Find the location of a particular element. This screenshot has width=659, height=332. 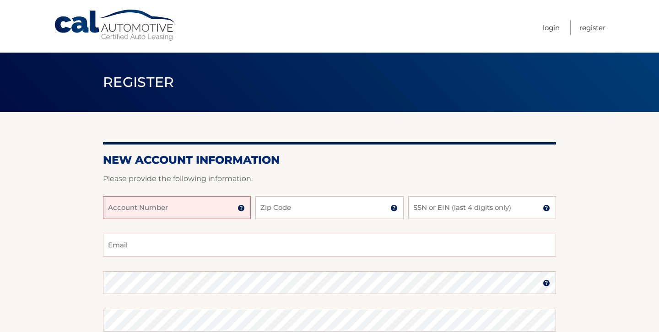

input: Email is located at coordinates (329, 245).